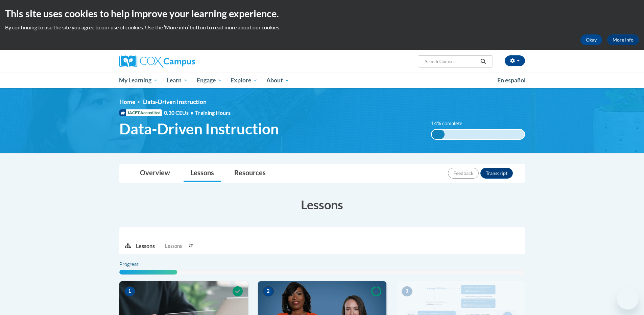 This screenshot has height=315, width=644. Describe the element at coordinates (622, 40) in the screenshot. I see `a: More Info` at that location.